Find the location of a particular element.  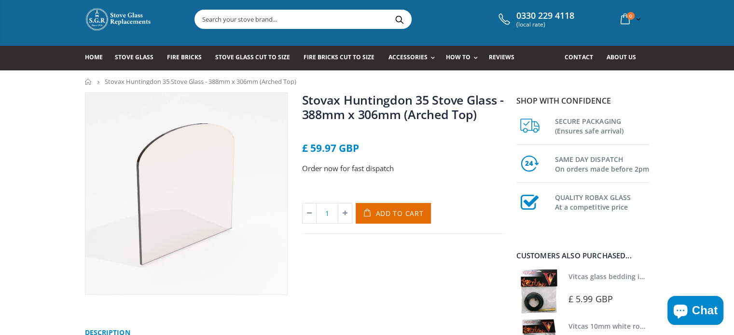

span: How To is located at coordinates (458, 57).